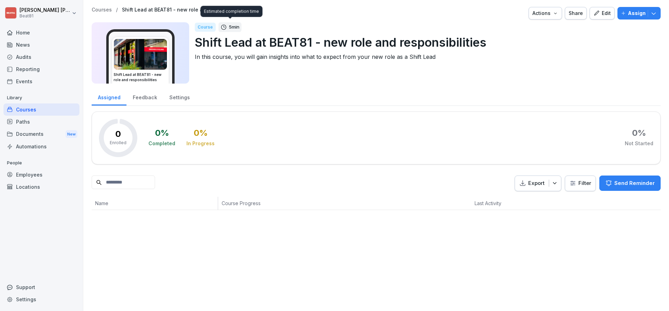  I want to click on a: Reporting, so click(41, 69).